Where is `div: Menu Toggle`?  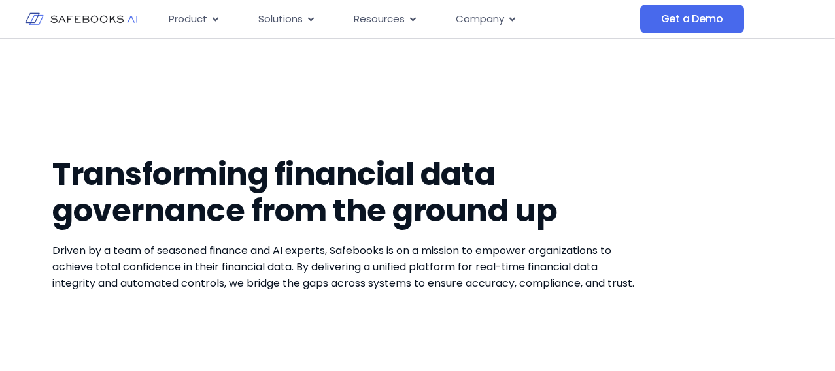
div: Menu Toggle is located at coordinates (399, 19).